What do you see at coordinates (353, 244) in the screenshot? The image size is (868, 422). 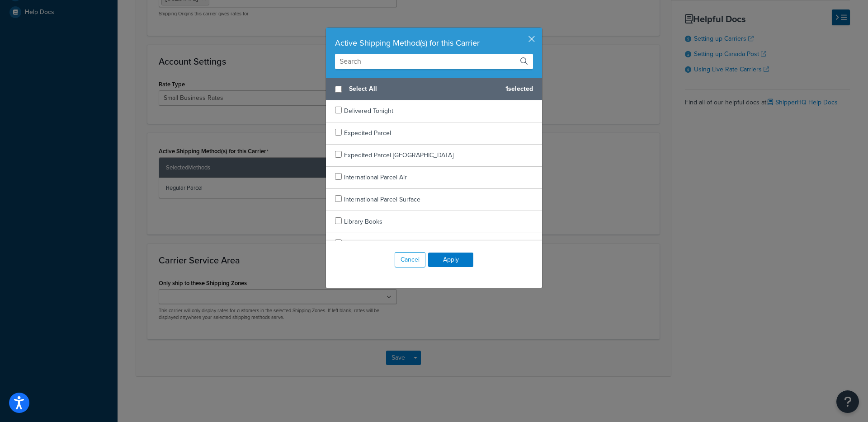 I see `span: Priority` at bounding box center [353, 244].